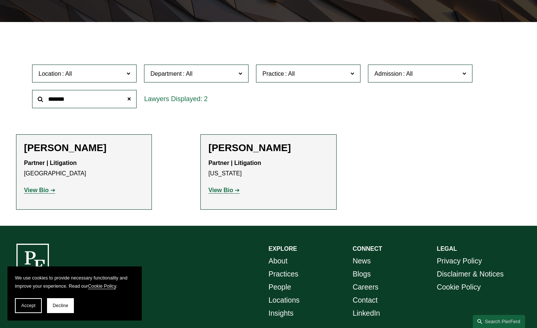 This screenshot has height=328, width=537. What do you see at coordinates (365, 300) in the screenshot?
I see `a: Contact` at bounding box center [365, 300].